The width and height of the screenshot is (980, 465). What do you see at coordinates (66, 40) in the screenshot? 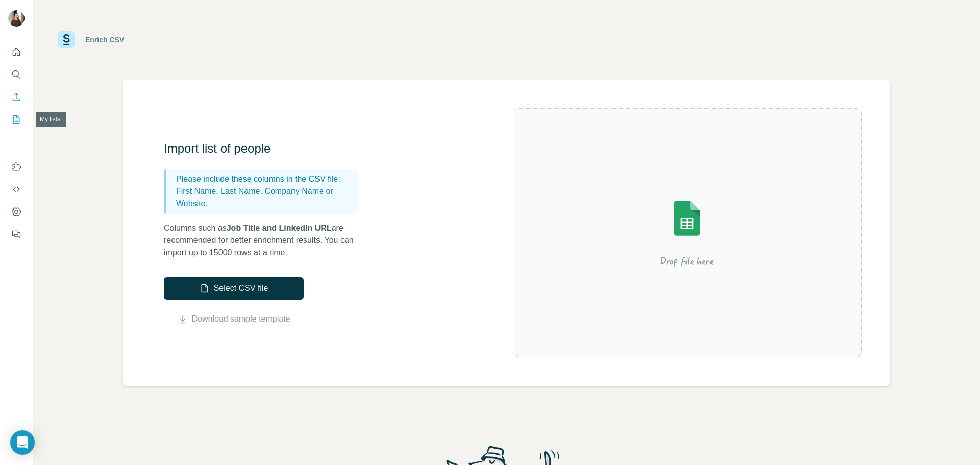
I see `img: Surfe Logo` at bounding box center [66, 40].